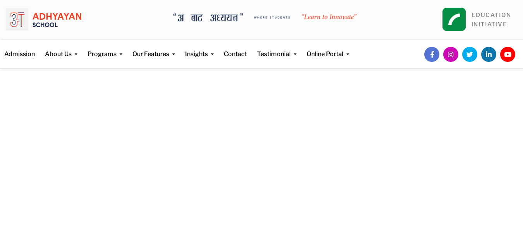 The image size is (523, 248). What do you see at coordinates (454, 19) in the screenshot?
I see `img: square_leapfrog` at bounding box center [454, 19].